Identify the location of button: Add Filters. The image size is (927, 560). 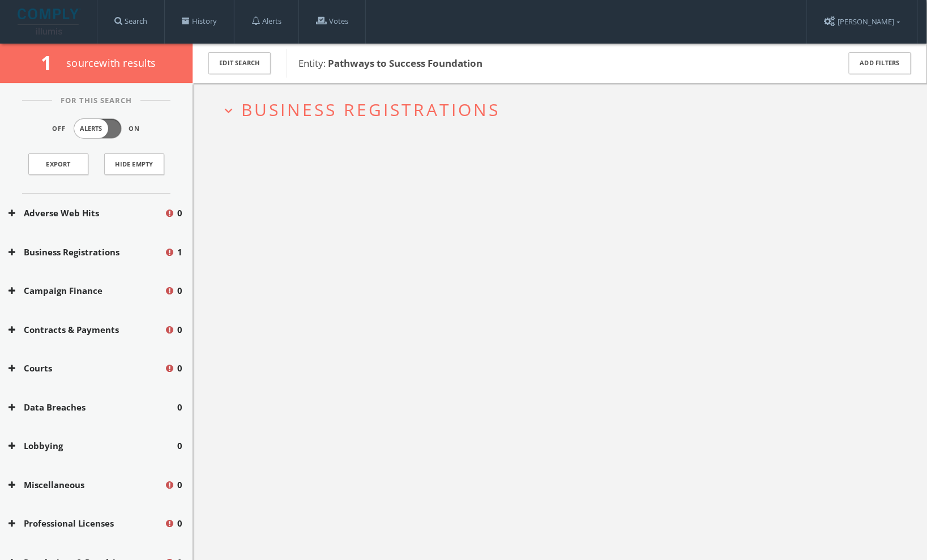
(880, 63).